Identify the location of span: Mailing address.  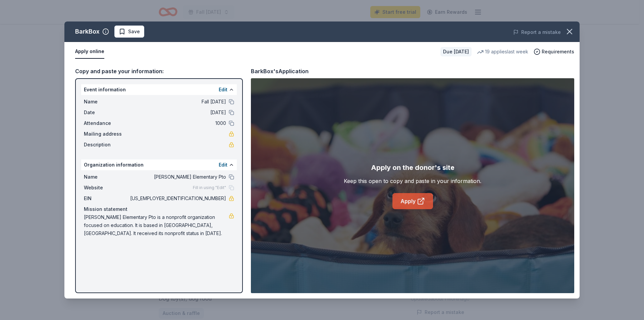
(107, 134).